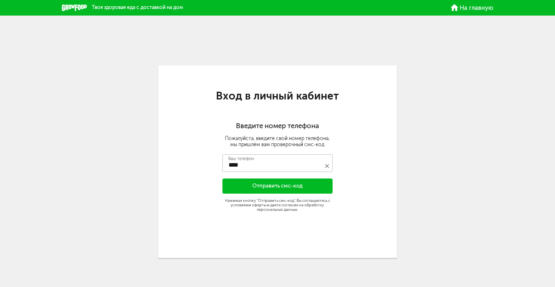  Describe the element at coordinates (137, 7) in the screenshot. I see `span: Твоя здоровая еда с доставкой на дом` at that location.